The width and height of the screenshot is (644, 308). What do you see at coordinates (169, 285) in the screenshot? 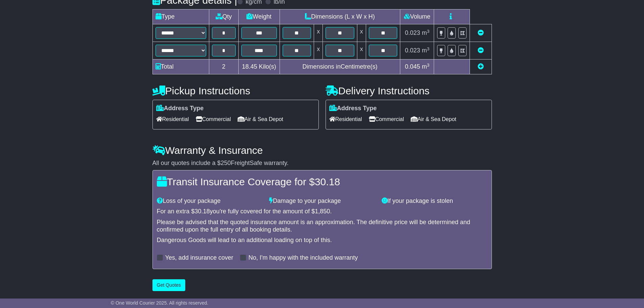
I see `button: Get Quotes` at bounding box center [169, 285].